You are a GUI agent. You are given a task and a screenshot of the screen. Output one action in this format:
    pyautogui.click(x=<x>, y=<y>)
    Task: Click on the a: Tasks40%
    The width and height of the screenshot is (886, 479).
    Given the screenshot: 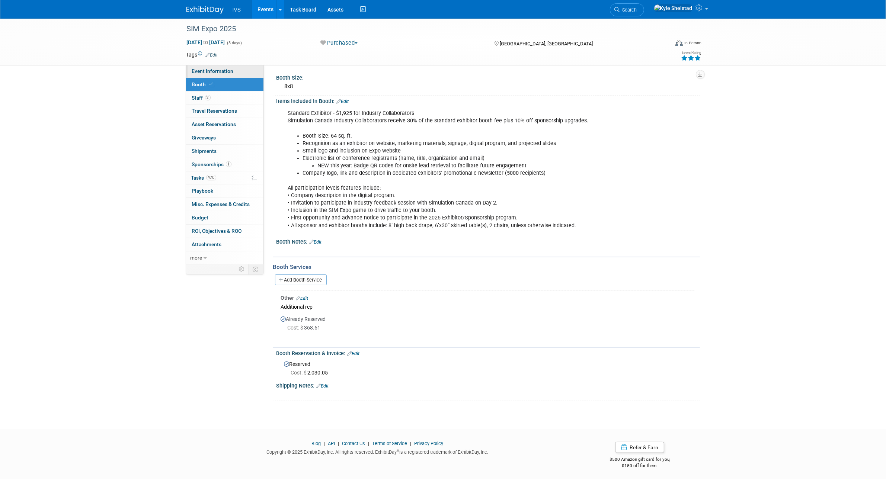 What is the action you would take?
    pyautogui.click(x=225, y=178)
    